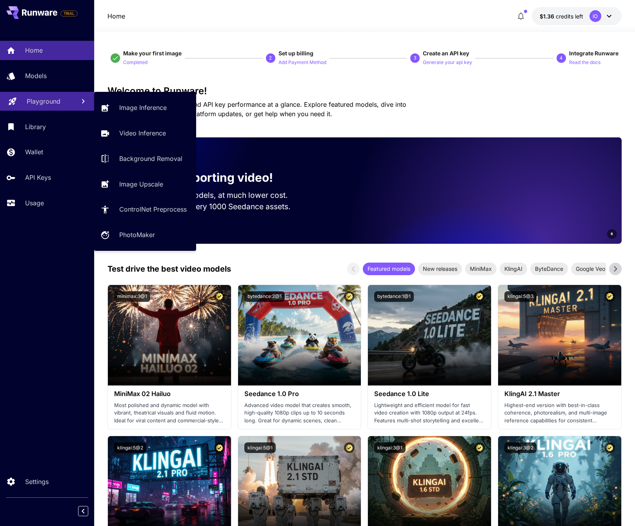 This screenshot has height=526, width=635. What do you see at coordinates (300, 413) in the screenshot?
I see `p: Advanced video model that creates smooth, high-quality 1080p clips up to 10 seconds long. Great f...` at bounding box center [300, 413].